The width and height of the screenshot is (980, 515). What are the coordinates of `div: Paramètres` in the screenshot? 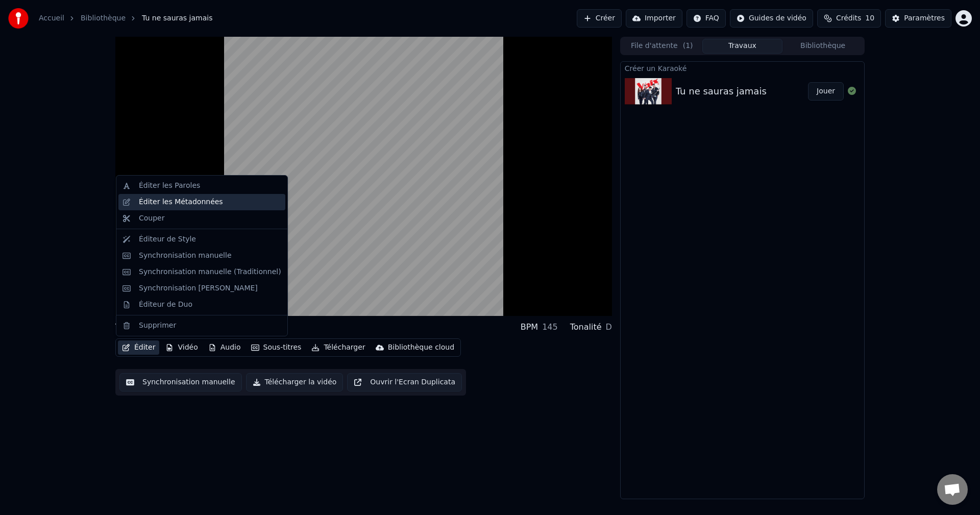 It's located at (925, 18).